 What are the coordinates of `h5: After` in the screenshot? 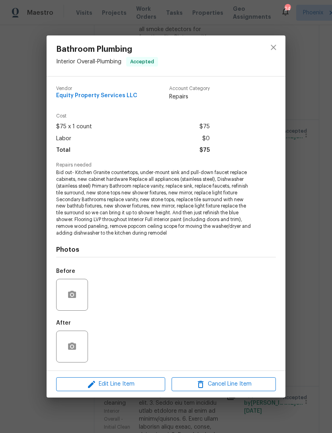 It's located at (63, 323).